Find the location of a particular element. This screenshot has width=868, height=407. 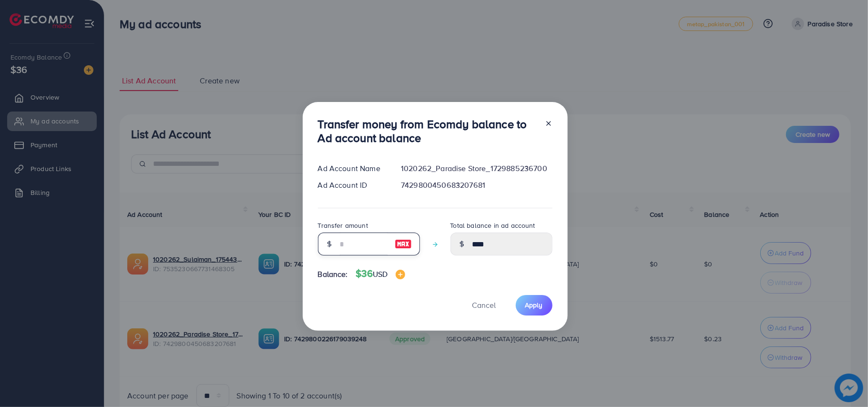

div: Ad Account ID is located at coordinates (352, 185).